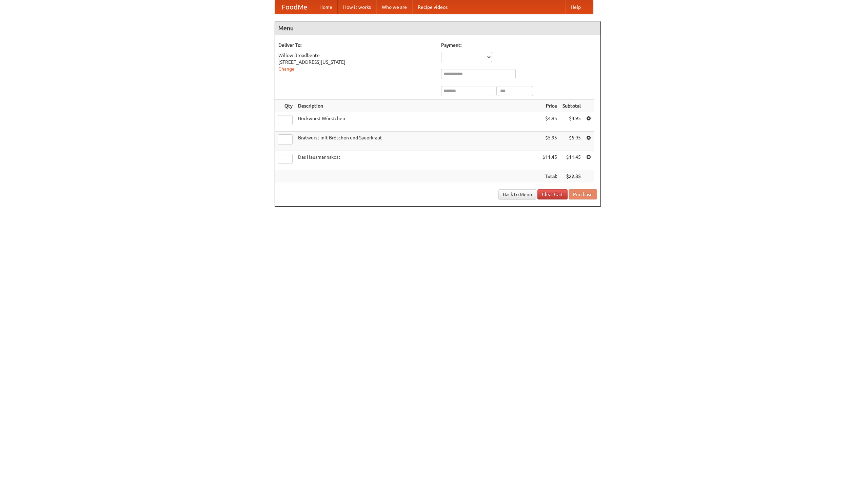  Describe the element at coordinates (356, 45) in the screenshot. I see `h5: Deliver To:` at that location.